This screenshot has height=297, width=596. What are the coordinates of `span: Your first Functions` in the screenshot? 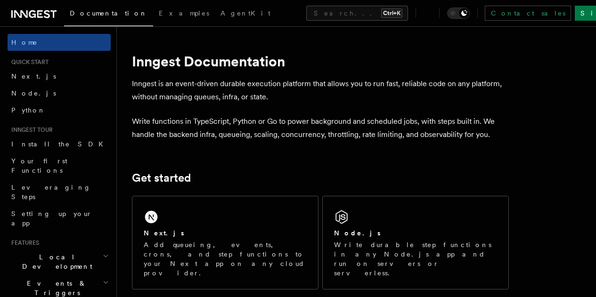 It's located at (39, 166).